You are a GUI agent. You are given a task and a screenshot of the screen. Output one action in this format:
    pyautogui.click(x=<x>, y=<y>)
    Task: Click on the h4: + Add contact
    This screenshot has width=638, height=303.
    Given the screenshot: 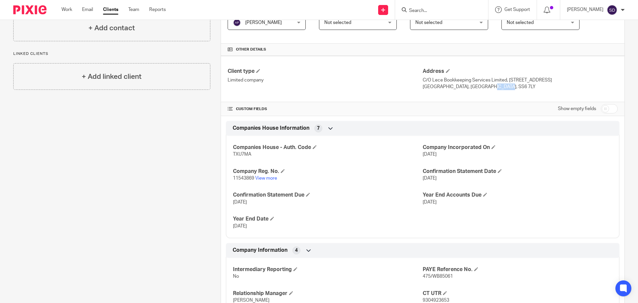 What is the action you would take?
    pyautogui.click(x=112, y=28)
    